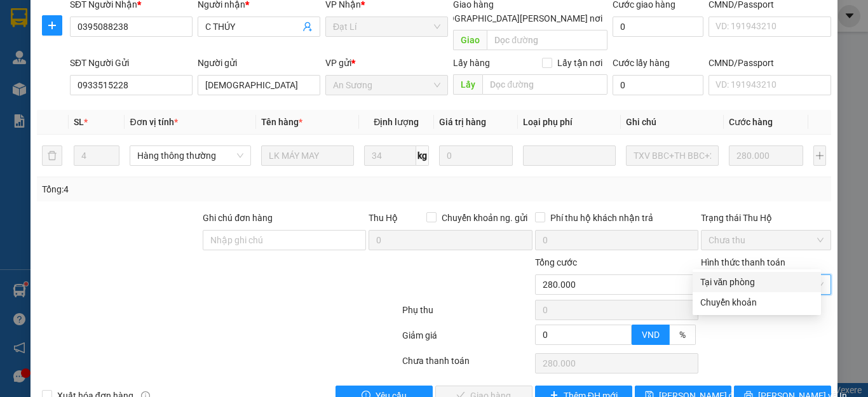 The width and height of the screenshot is (868, 397). I want to click on span: Đơn vị tính, so click(153, 122).